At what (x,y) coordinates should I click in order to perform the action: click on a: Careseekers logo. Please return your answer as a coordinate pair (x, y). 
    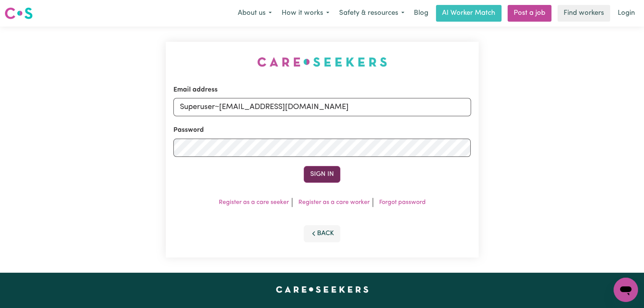
    Looking at the image, I should click on (18, 14).